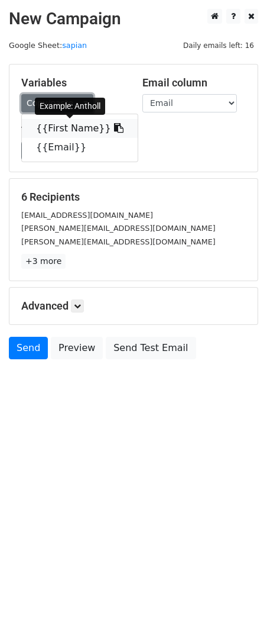  I want to click on h5: Advanced, so click(134, 306).